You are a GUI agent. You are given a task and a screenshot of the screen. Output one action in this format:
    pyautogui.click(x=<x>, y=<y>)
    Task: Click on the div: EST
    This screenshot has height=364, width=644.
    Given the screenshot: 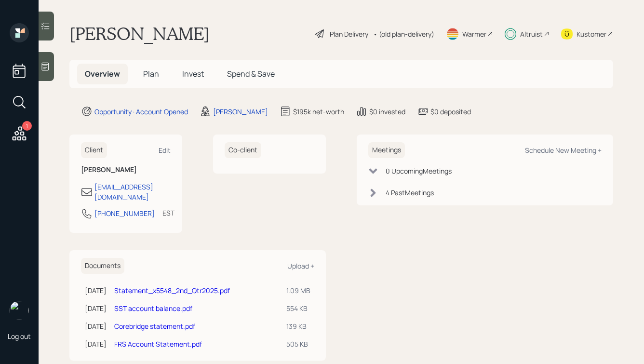 What is the action you would take?
    pyautogui.click(x=168, y=212)
    